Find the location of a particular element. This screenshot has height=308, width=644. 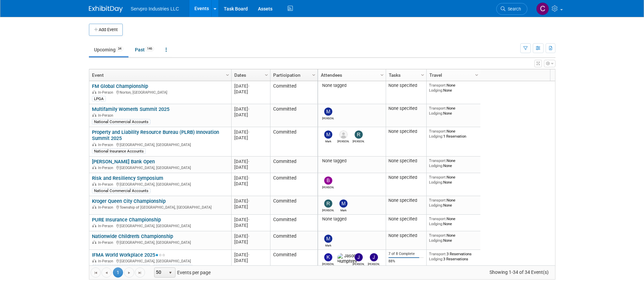

a: IFMA World Workplace 2025 is located at coordinates (129, 255).